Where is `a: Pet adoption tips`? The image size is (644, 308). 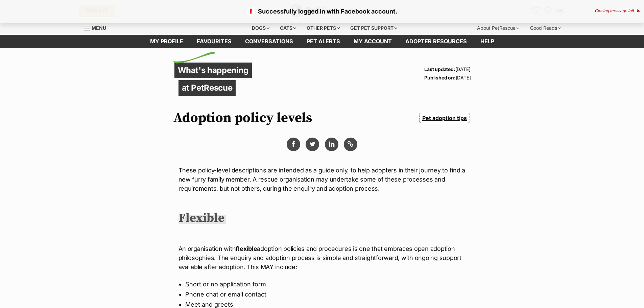 a: Pet adoption tips is located at coordinates (444, 118).